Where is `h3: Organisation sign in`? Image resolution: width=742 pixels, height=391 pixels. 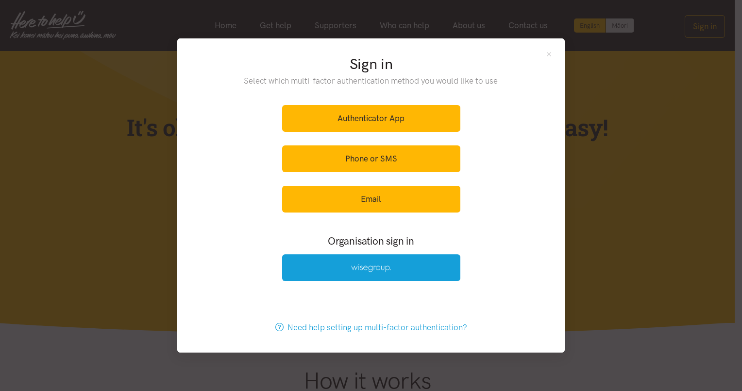
h3: Organisation sign in is located at coordinates (371, 240).